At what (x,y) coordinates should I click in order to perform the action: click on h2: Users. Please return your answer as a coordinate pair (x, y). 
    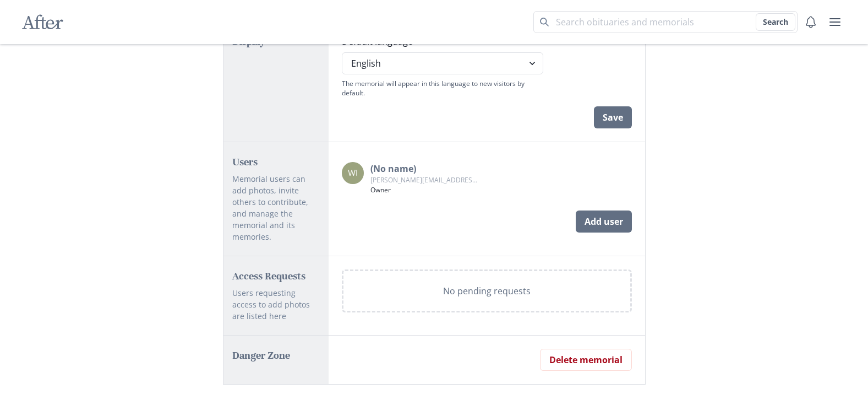
    Looking at the image, I should click on (276, 162).